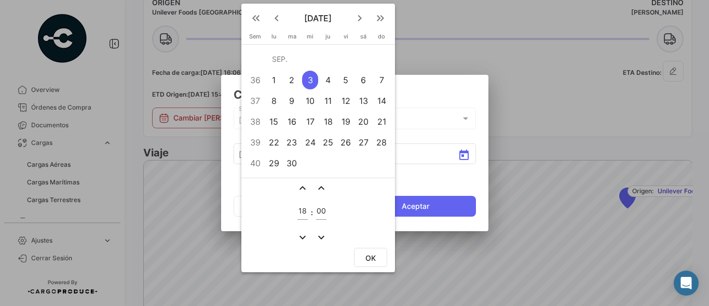  I want to click on th: miércoles, so click(310, 38).